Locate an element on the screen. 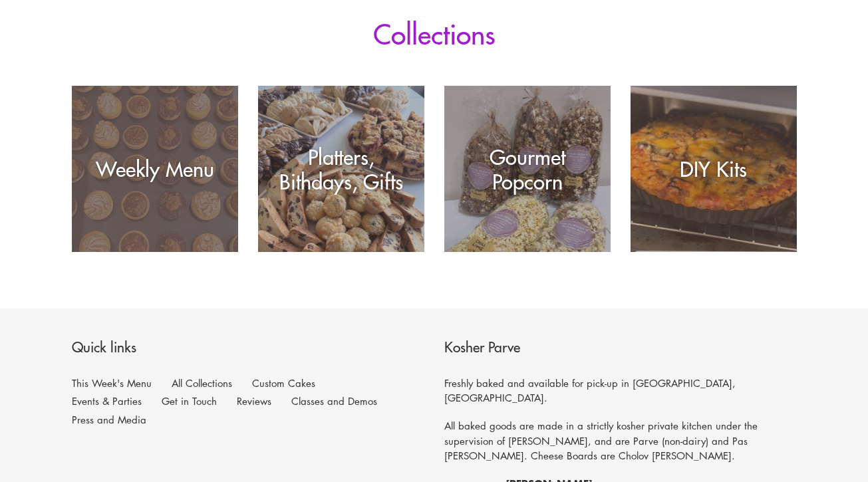  a: Custom Cakes is located at coordinates (283, 383).